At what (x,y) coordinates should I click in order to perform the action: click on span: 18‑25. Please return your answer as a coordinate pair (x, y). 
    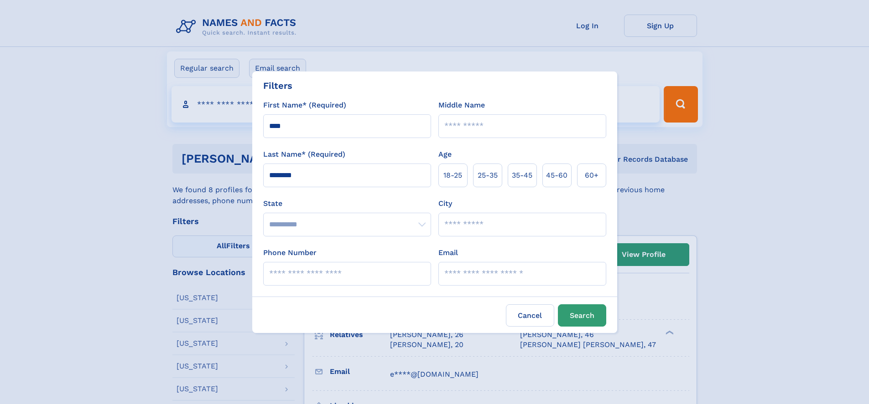
    Looking at the image, I should click on (452, 176).